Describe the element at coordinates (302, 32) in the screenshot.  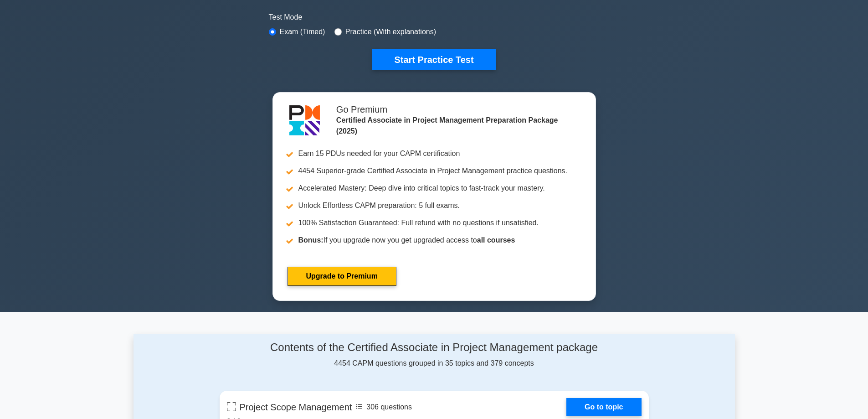
I see `label: Exam (Timed)` at that location.